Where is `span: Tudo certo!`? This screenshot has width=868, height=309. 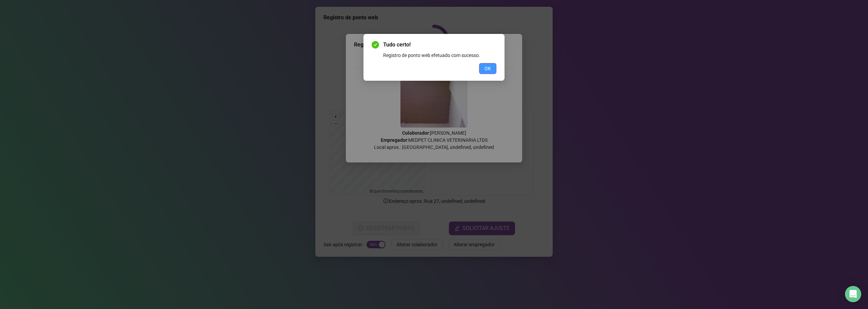
span: Tudo certo! is located at coordinates (440, 45).